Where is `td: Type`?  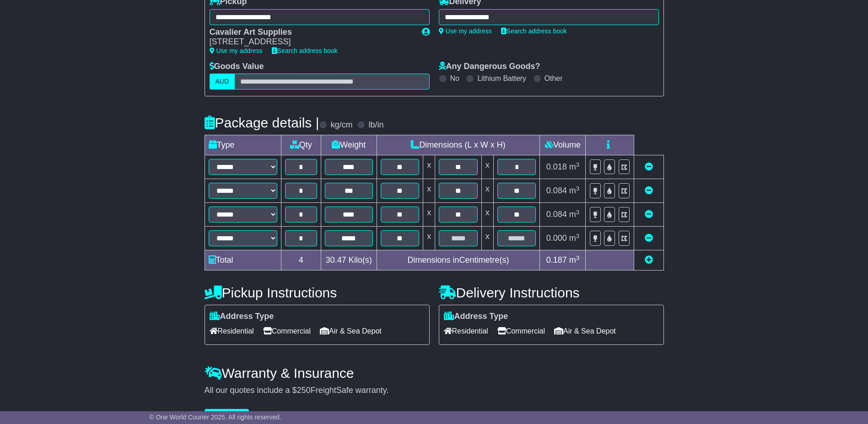 td: Type is located at coordinates (242, 146).